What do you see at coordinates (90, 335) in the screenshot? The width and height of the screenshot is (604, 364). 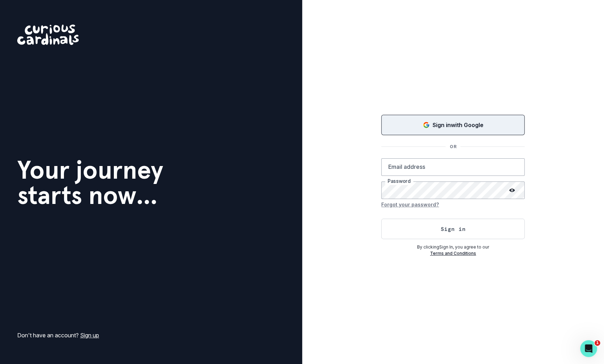 I see `a: Sign up` at bounding box center [90, 335].